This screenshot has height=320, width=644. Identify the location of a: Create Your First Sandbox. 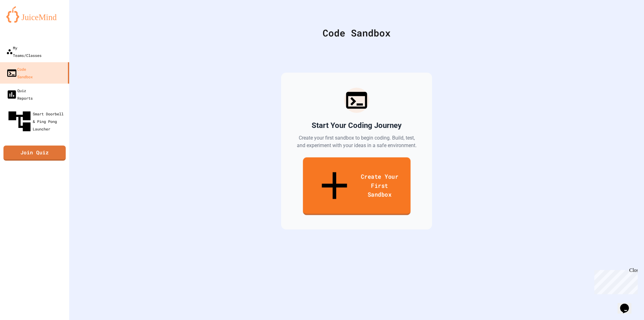
(357, 187).